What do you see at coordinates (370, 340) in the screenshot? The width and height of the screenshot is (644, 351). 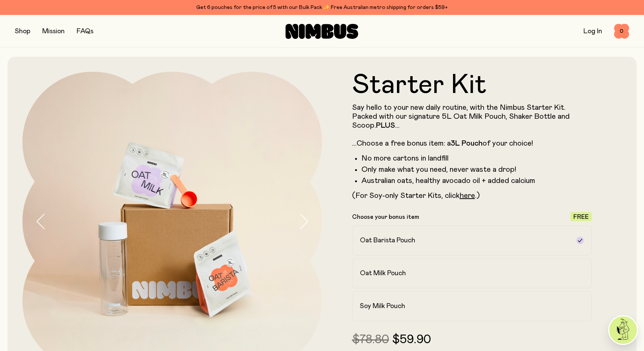 I see `span: $78.80` at bounding box center [370, 340].